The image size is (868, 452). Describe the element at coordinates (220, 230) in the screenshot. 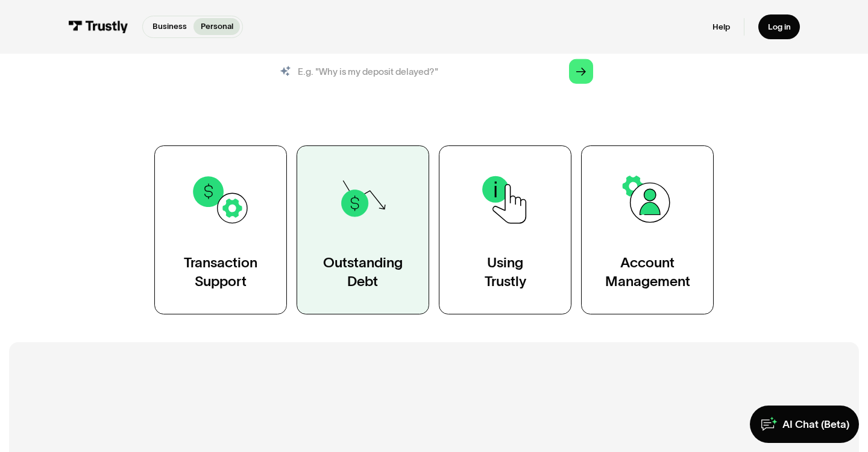

I see `a: TransactionSupport` at that location.